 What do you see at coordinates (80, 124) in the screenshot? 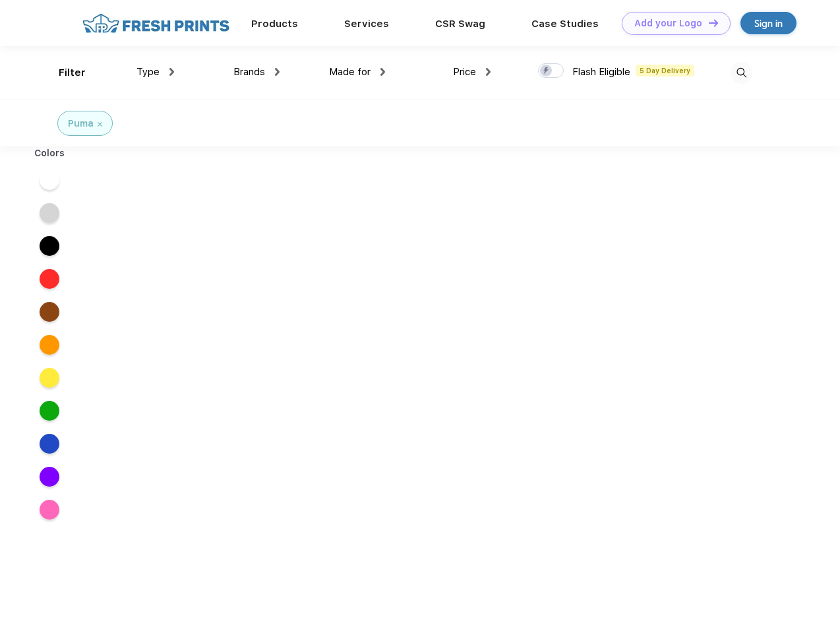
I see `div: Puma` at bounding box center [80, 124].